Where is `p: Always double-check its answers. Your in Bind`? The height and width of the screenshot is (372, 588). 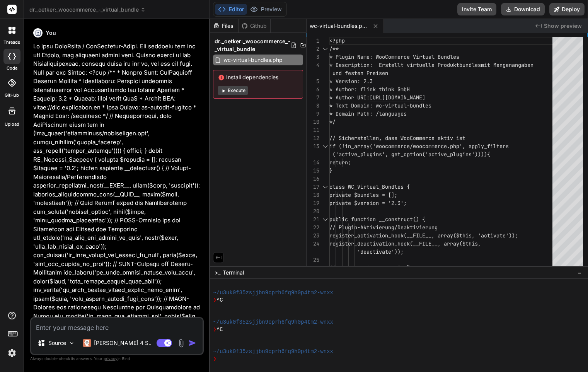 p: Always double-check its answers. Your in Bind is located at coordinates (117, 358).